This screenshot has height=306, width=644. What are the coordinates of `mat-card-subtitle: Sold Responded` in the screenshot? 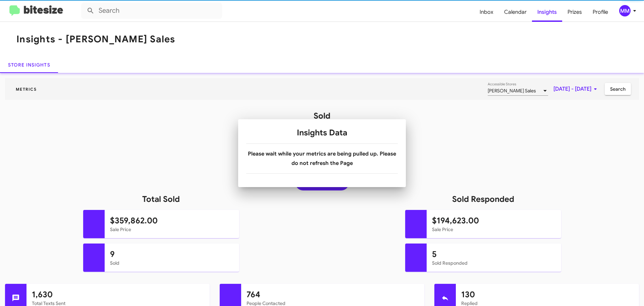 It's located at (494, 263).